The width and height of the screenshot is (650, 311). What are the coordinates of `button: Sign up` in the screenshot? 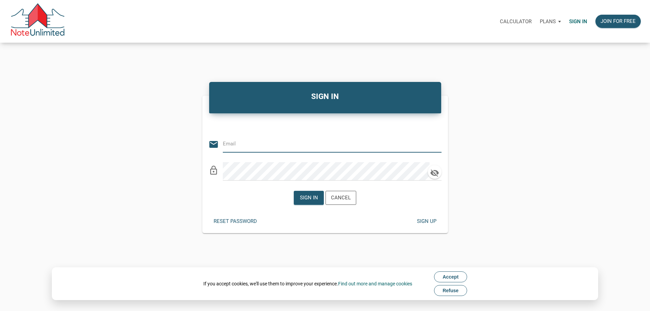 It's located at (427, 221).